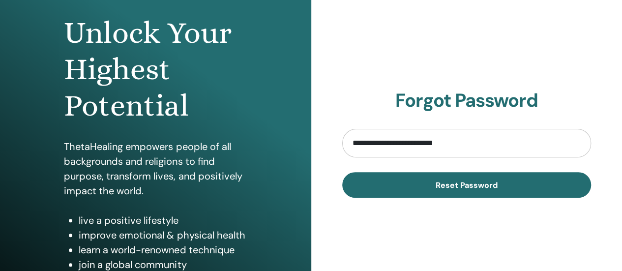 Image resolution: width=622 pixels, height=271 pixels. I want to click on h1: Unlock Your Highest Potential, so click(155, 69).